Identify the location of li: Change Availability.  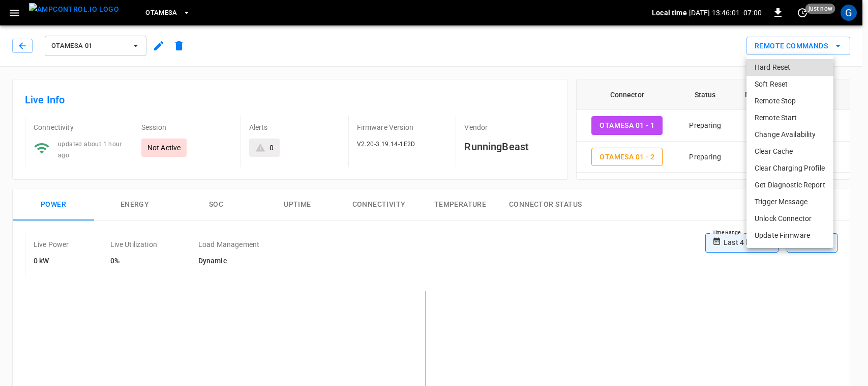
(790, 134).